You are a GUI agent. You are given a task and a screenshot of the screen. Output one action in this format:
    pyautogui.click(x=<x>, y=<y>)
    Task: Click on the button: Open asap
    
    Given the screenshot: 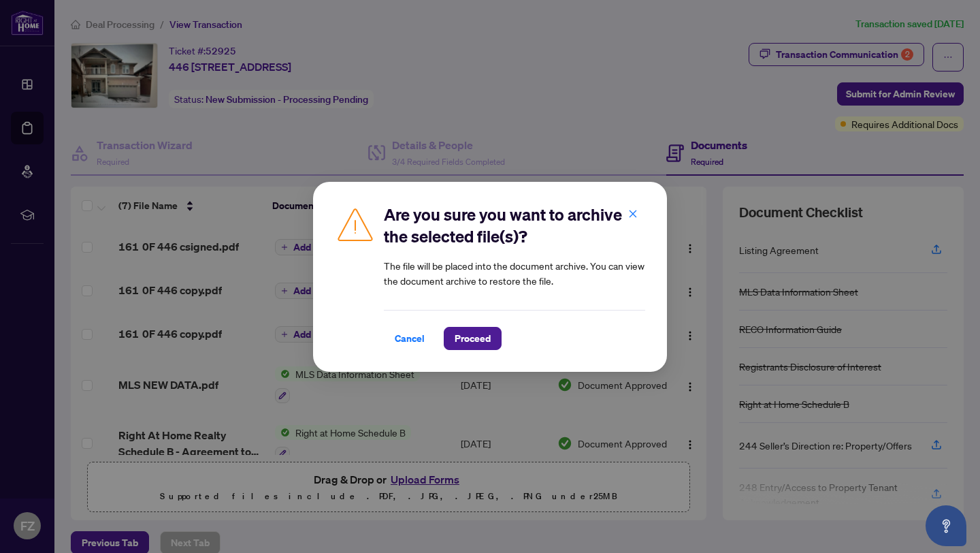 What is the action you would take?
    pyautogui.click(x=946, y=526)
    